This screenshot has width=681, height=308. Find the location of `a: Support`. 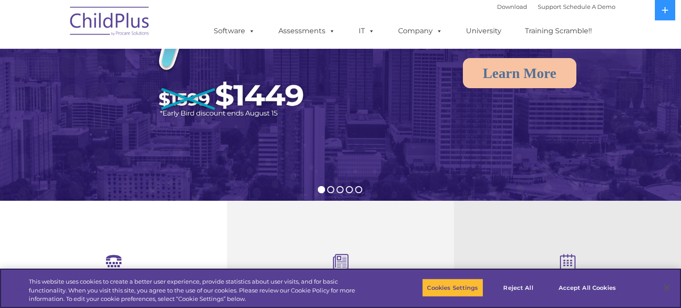

a: Support is located at coordinates (550, 7).